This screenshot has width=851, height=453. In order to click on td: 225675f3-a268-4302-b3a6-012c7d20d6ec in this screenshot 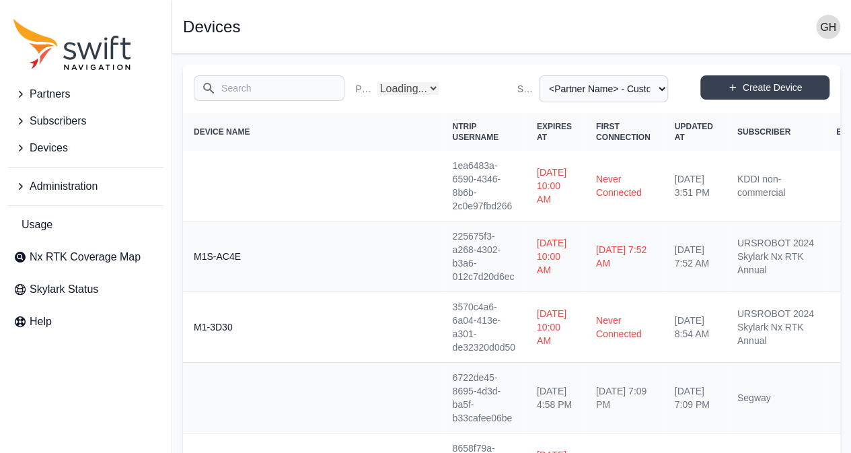, I will do `click(483, 256)`.